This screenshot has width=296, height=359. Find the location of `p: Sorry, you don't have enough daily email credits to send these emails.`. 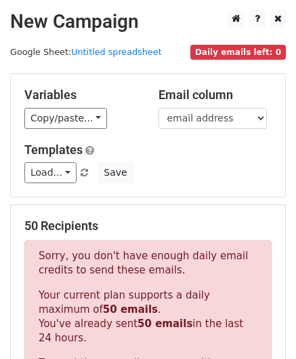

p: Sorry, you don't have enough daily email credits to send these emails. is located at coordinates (148, 263).